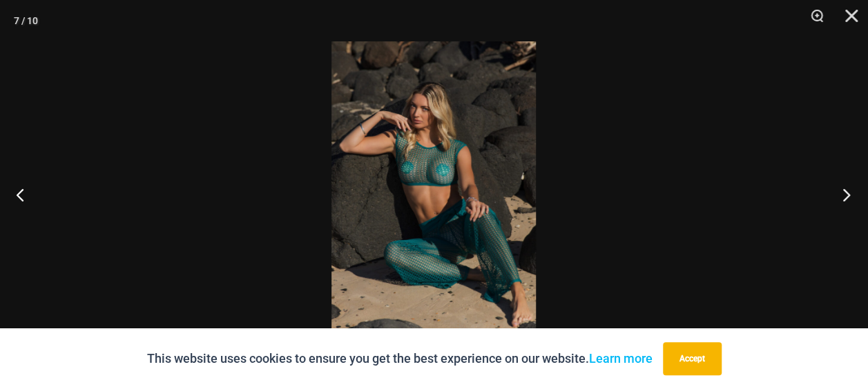 The image size is (868, 389). Describe the element at coordinates (400, 359) in the screenshot. I see `p: This website uses cookies to ensure you get the best experience on our website.` at that location.